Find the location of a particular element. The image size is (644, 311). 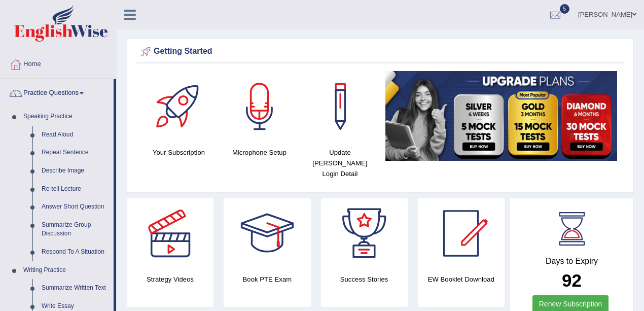

h4: Days to Expiry is located at coordinates (572, 261).